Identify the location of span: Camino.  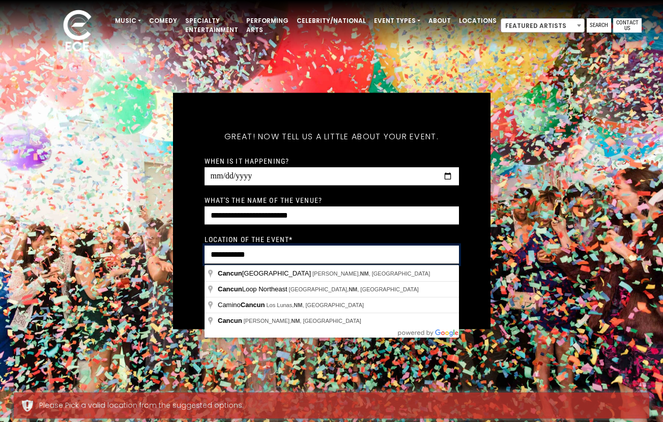
(242, 305).